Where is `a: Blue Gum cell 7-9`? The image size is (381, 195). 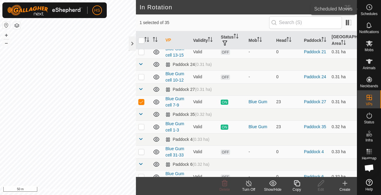 a: Blue Gum cell 7-9 is located at coordinates (175, 102).